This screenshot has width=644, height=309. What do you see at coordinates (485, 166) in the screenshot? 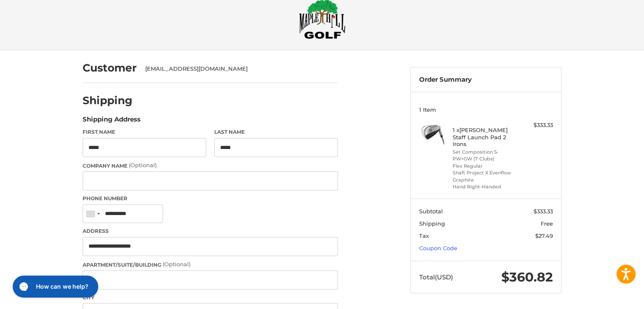
I see `li: Flex Regular` at bounding box center [485, 166].